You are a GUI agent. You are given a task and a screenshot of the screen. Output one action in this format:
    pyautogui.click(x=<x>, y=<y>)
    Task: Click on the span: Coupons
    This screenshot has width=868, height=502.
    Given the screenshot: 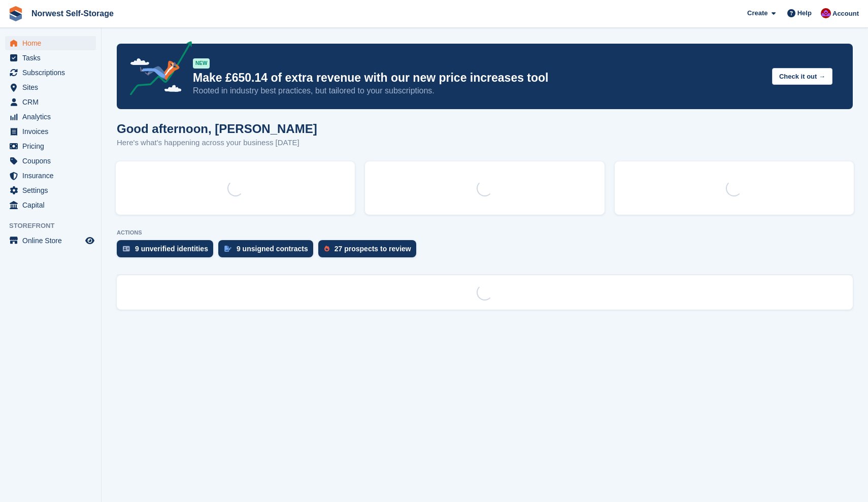 What is the action you would take?
    pyautogui.click(x=53, y=161)
    